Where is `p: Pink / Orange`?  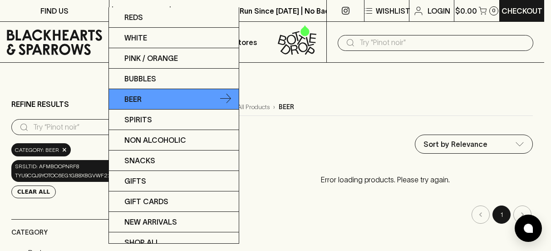 p: Pink / Orange is located at coordinates (151, 58).